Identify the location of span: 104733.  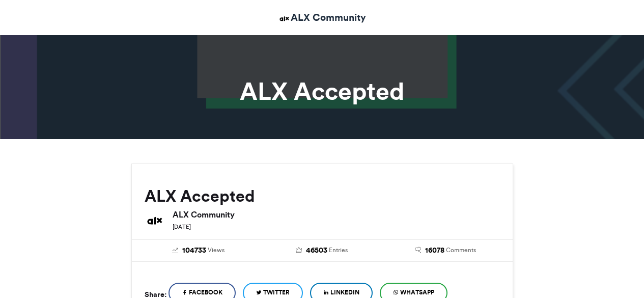
(194, 250).